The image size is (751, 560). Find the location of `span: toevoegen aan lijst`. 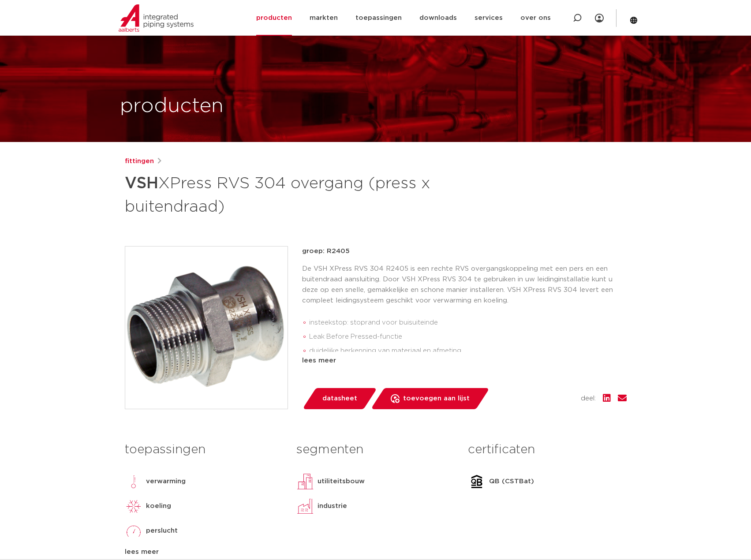

span: toevoegen aan lijst is located at coordinates (436, 399).